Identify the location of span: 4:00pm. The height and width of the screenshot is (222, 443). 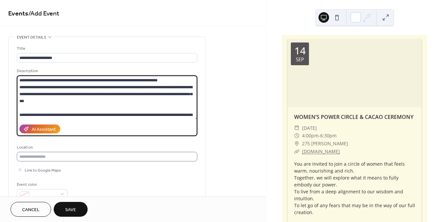
(310, 136).